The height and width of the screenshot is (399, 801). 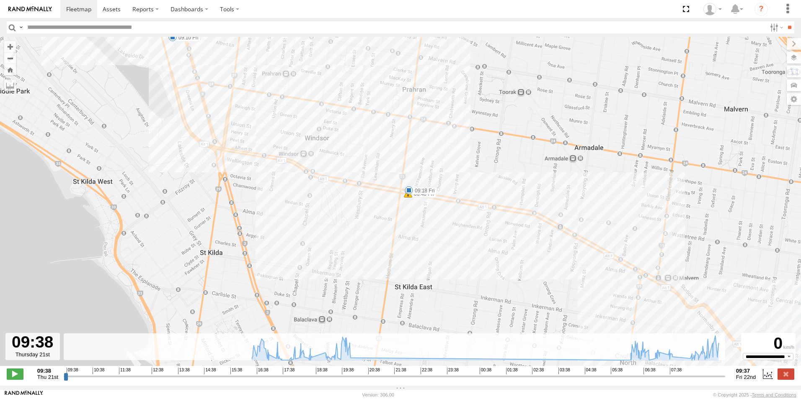 I want to click on span: 22:38, so click(x=426, y=371).